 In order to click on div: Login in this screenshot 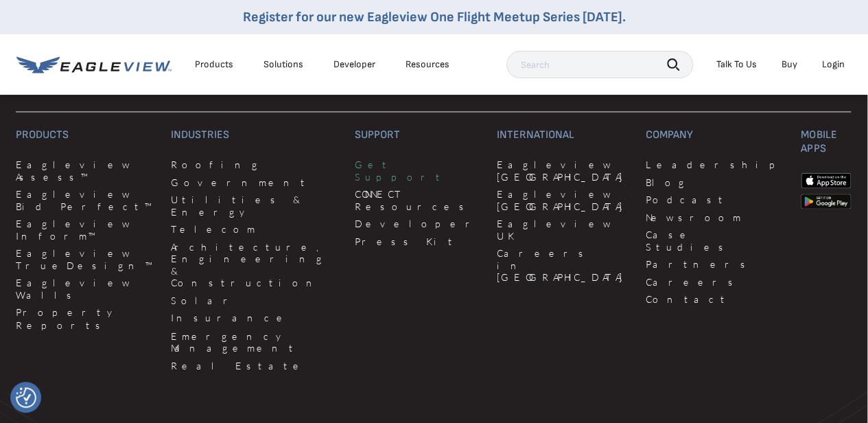, I will do `click(833, 64)`.